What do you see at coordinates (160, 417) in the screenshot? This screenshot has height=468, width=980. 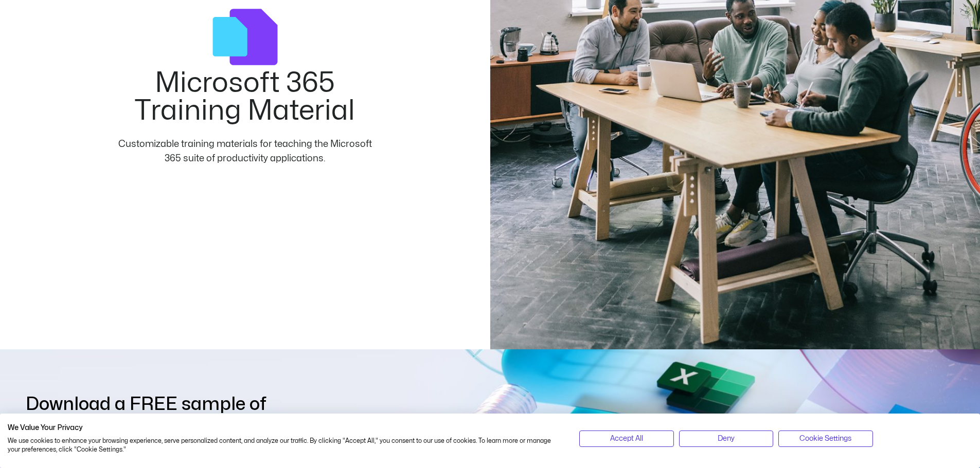 I see `div: Download a FREE sample of Microsoft 365 Training Material` at bounding box center [160, 417].